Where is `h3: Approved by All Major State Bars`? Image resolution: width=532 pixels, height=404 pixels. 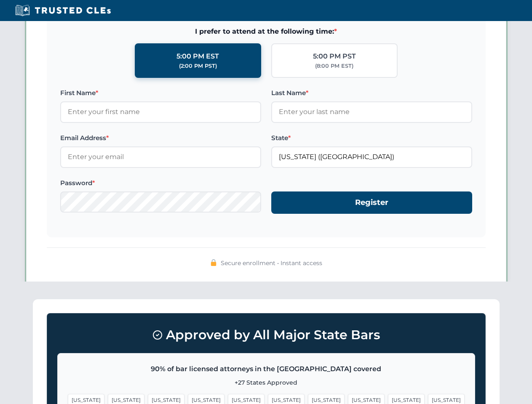 h3: Approved by All Major State Bars is located at coordinates (266, 335).